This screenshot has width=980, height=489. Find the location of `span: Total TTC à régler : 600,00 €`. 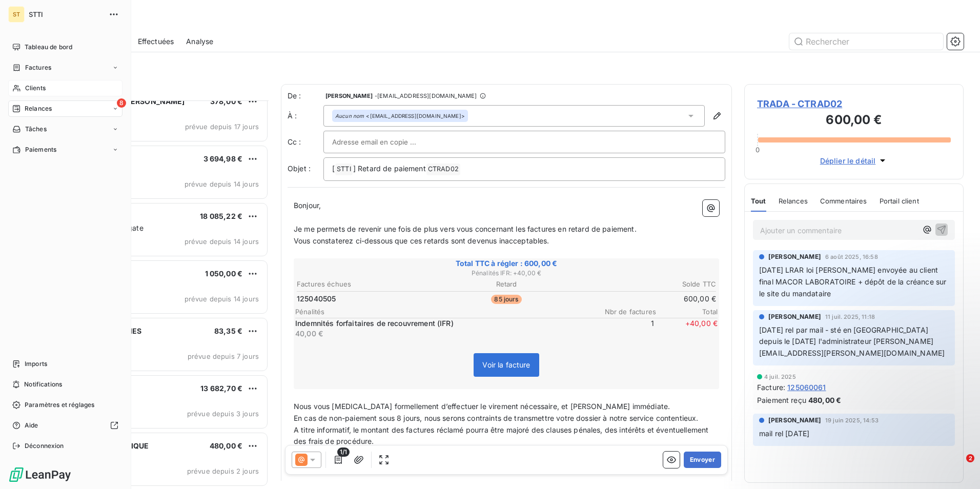

span: Total TTC à régler : 600,00 € is located at coordinates (506, 263).